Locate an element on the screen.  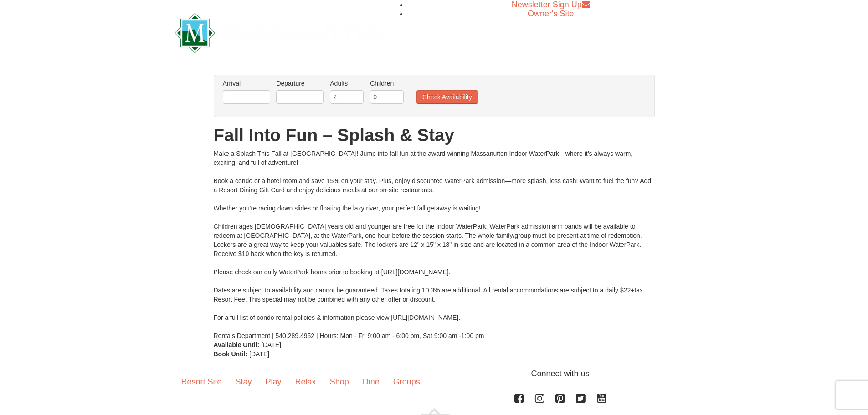
a: Dine is located at coordinates (371, 382).